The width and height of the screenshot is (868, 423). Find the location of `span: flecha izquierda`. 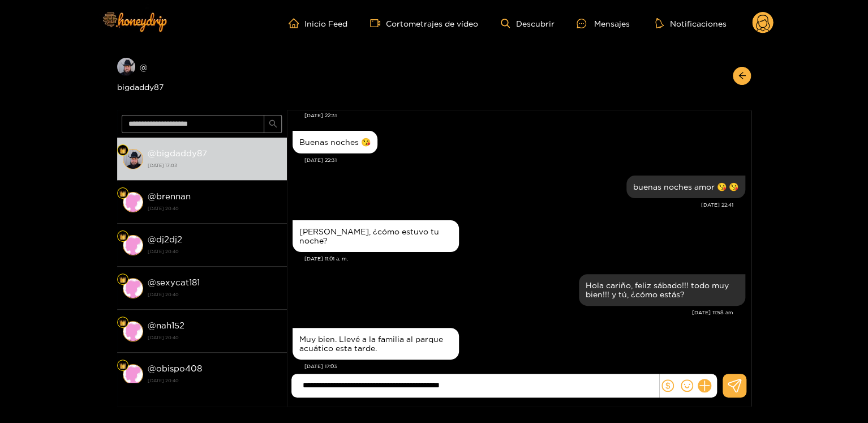

span: flecha izquierda is located at coordinates (742, 76).